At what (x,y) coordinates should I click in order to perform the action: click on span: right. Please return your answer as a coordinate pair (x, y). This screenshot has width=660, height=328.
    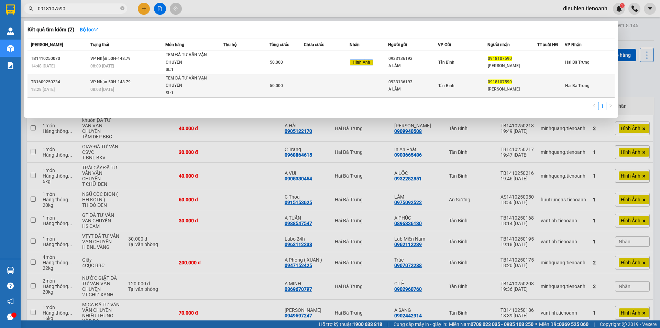
    Looking at the image, I should click on (611, 106).